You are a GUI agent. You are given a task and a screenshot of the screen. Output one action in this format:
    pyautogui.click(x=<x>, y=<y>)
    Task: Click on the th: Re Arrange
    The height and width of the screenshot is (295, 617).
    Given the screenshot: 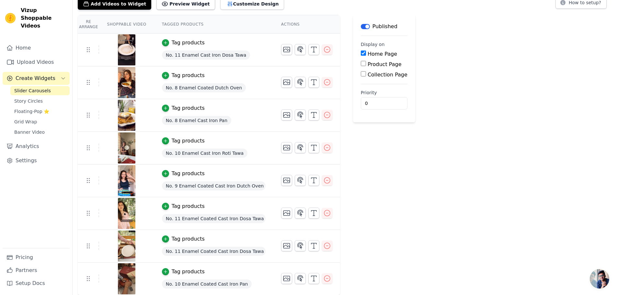 What is the action you would take?
    pyautogui.click(x=88, y=24)
    